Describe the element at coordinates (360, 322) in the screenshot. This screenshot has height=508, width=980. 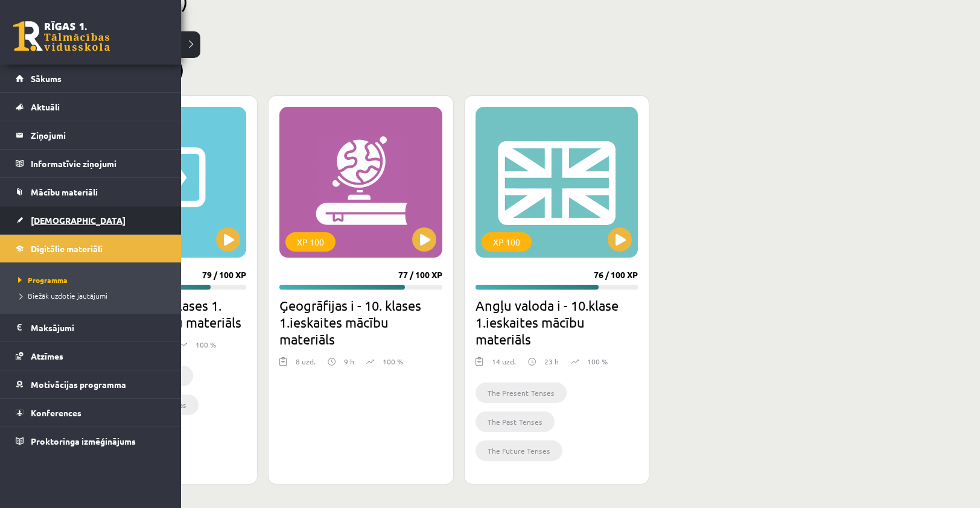
I see `h2: Ģeogrāfijas i - 10. klases 1.ieskaites mācību materiāls` at that location.